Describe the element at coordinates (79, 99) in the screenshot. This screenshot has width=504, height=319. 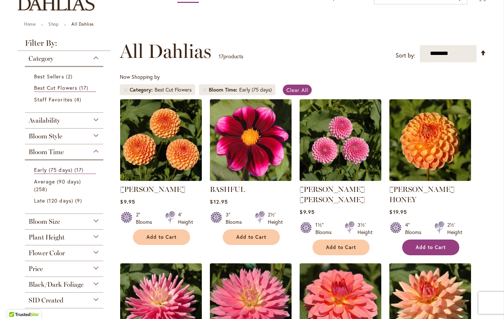
I see `span: 4` at that location.